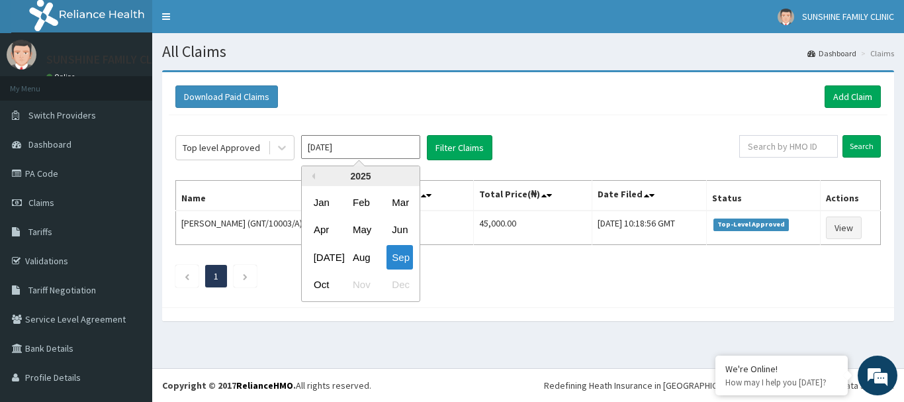 The image size is (904, 402). I want to click on input: Search, so click(862, 146).